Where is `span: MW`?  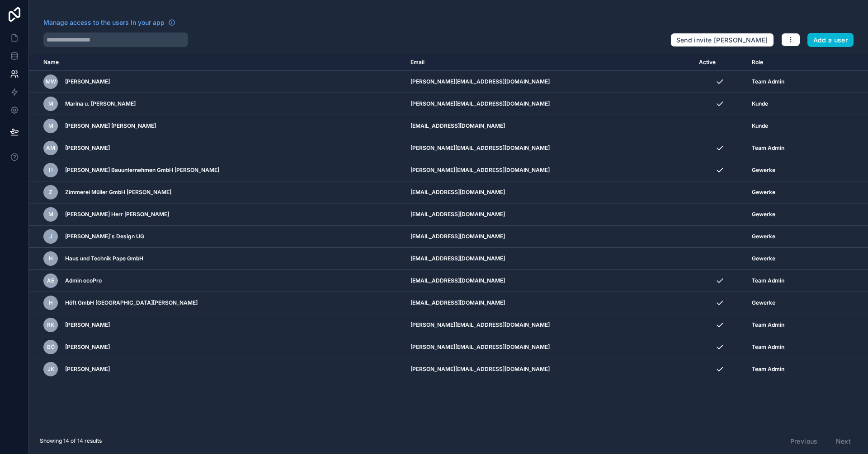
span: MW is located at coordinates (50, 82).